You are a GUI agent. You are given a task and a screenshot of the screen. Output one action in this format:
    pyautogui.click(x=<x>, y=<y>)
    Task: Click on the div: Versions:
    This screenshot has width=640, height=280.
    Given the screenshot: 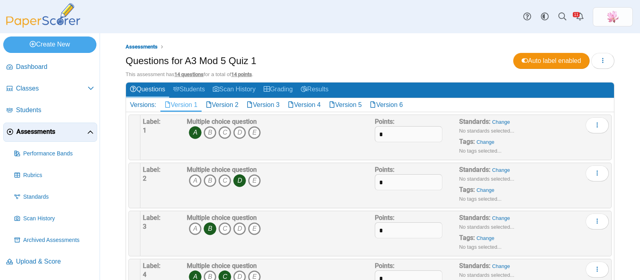 What is the action you would take?
    pyautogui.click(x=143, y=105)
    